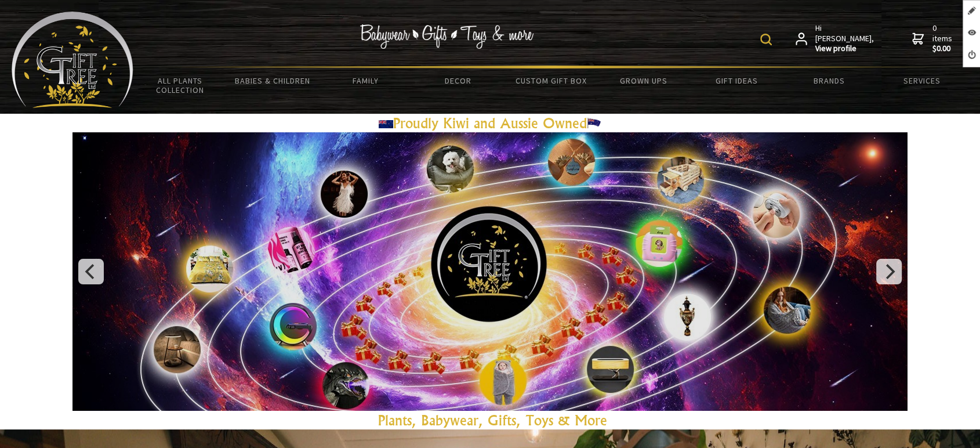 Image resolution: width=980 pixels, height=448 pixels. I want to click on a: Family, so click(365, 81).